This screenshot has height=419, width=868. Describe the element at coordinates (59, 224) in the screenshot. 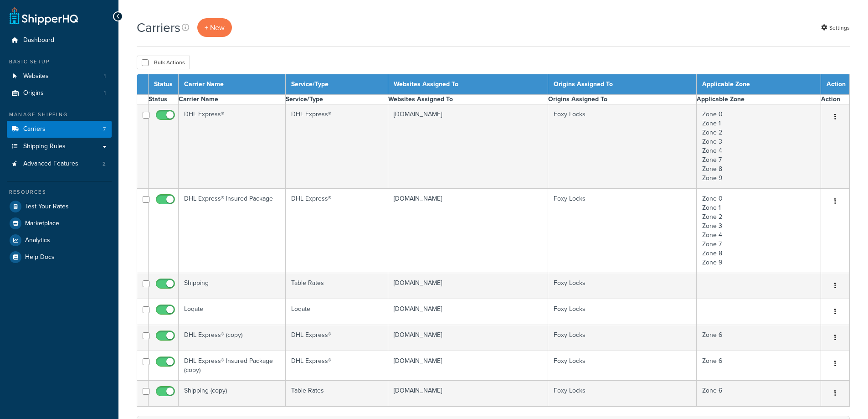

I see `li: Marketplace` at that location.